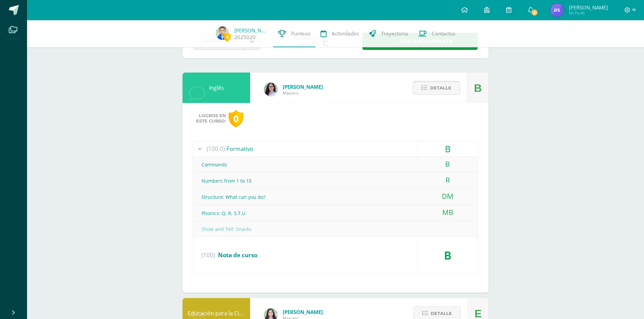 This screenshot has height=319, width=644. I want to click on div: MB, so click(447, 213).